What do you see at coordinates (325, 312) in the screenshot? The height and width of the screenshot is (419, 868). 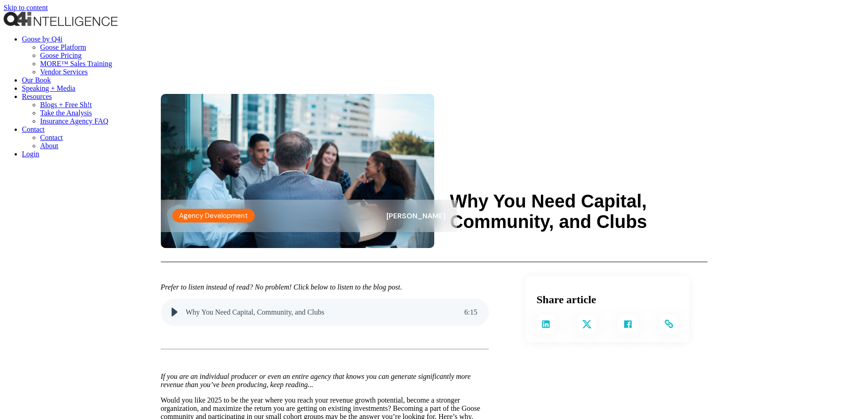 I see `div: Why You Need Capital, Community, and Clubs` at bounding box center [325, 312].